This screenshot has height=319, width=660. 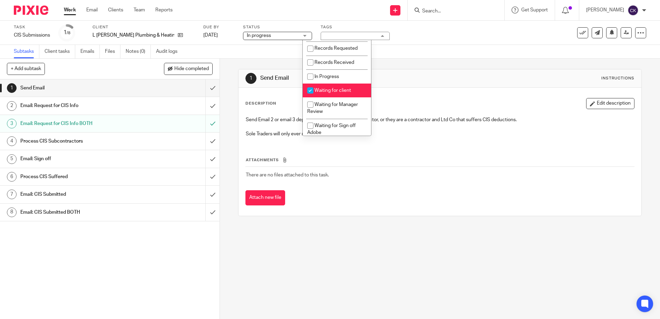 What do you see at coordinates (262, 160) in the screenshot?
I see `span: Attachments` at bounding box center [262, 160].